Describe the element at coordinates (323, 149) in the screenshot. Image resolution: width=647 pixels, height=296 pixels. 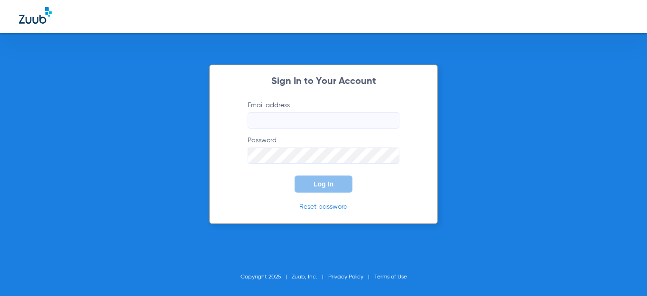
I see `label: Password` at that location.